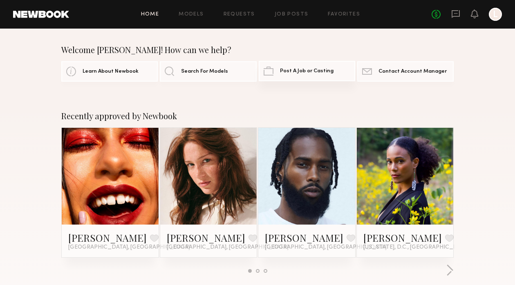 This screenshot has width=515, height=285. I want to click on span: Learn About Newbook, so click(110, 72).